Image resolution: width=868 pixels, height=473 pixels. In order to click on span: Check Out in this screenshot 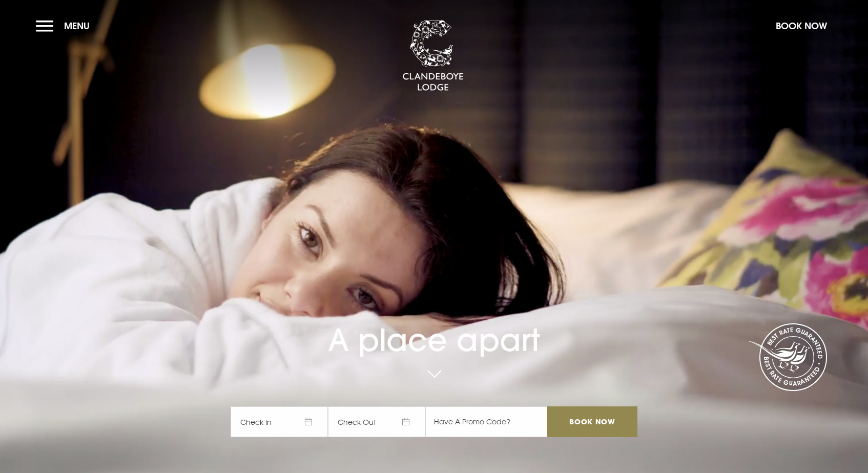, I will do `click(377, 422)`.